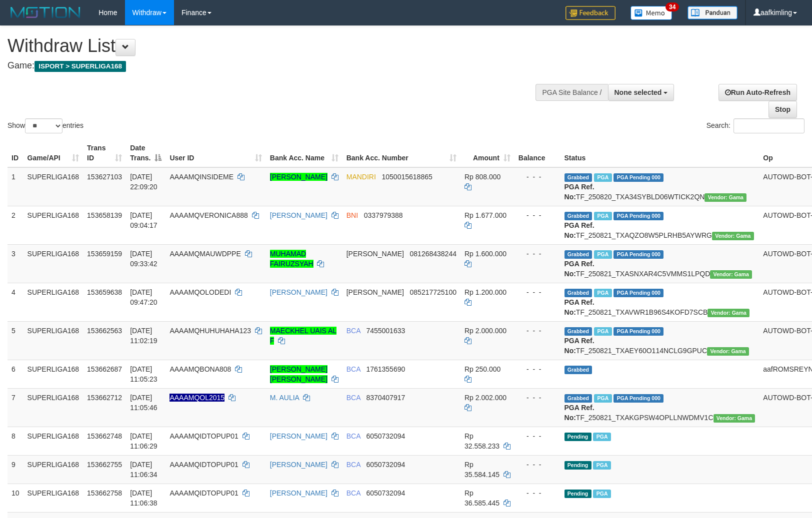  Describe the element at coordinates (485, 331) in the screenshot. I see `span: Rp 2.000.000` at that location.